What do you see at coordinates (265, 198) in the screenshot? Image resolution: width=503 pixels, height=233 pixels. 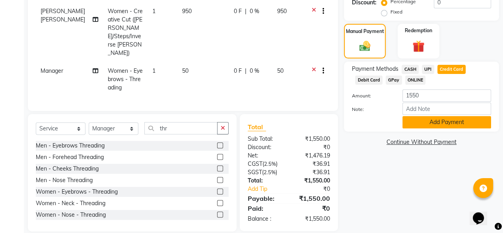 I see `div: Payable:` at bounding box center [265, 198].